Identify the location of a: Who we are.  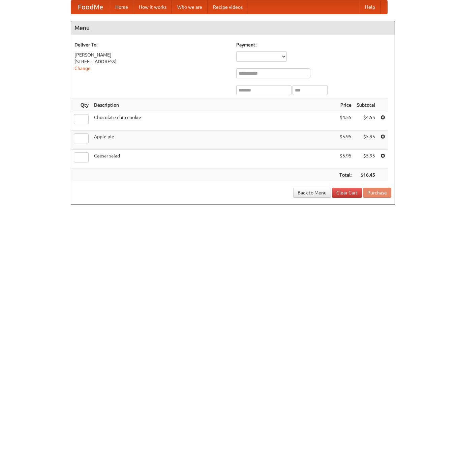
(190, 7).